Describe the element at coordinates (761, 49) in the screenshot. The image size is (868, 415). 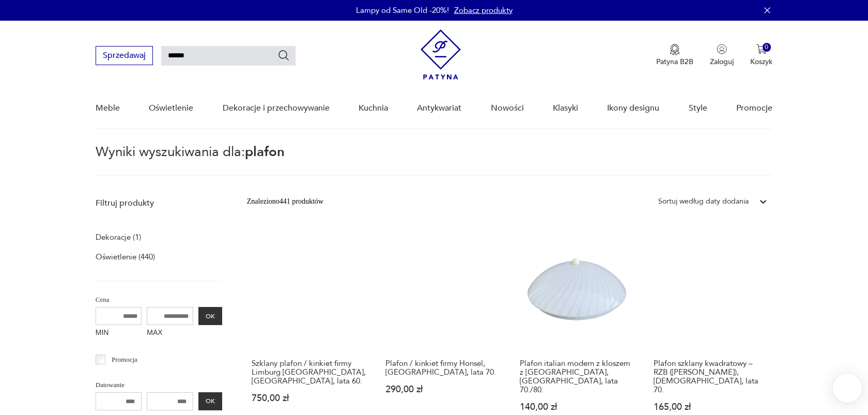
I see `img: Ikona koszyka` at that location.